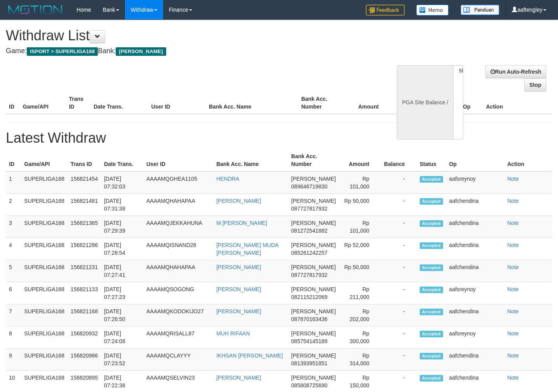  I want to click on td: 156821286, so click(84, 249).